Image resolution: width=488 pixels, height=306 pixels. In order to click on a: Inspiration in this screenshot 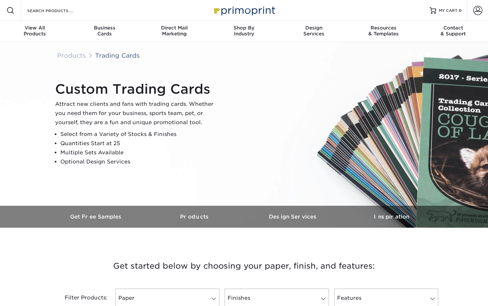, I will do `click(391, 217)`.